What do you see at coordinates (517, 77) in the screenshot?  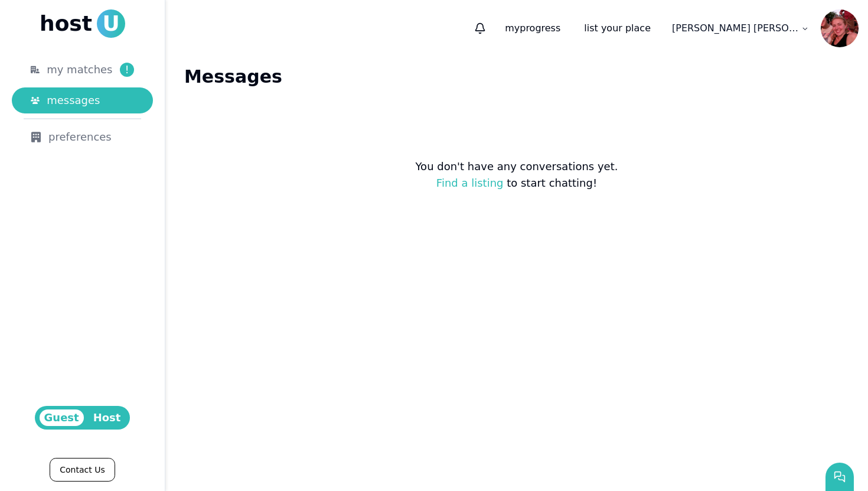 I see `h1: Messages` at bounding box center [517, 77].